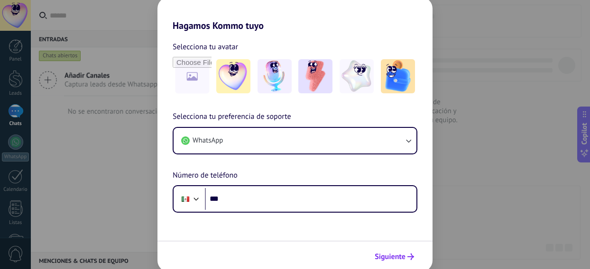 The width and height of the screenshot is (590, 269). Describe the element at coordinates (390, 257) in the screenshot. I see `span: Siguiente` at that location.